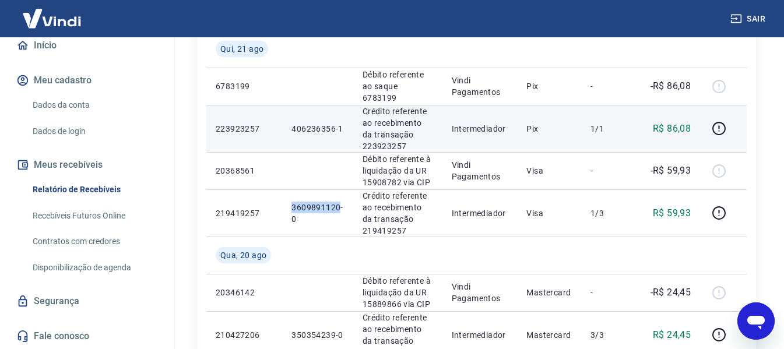 The height and width of the screenshot is (349, 784). What do you see at coordinates (94, 241) in the screenshot?
I see `a: Contratos com credores` at bounding box center [94, 241].